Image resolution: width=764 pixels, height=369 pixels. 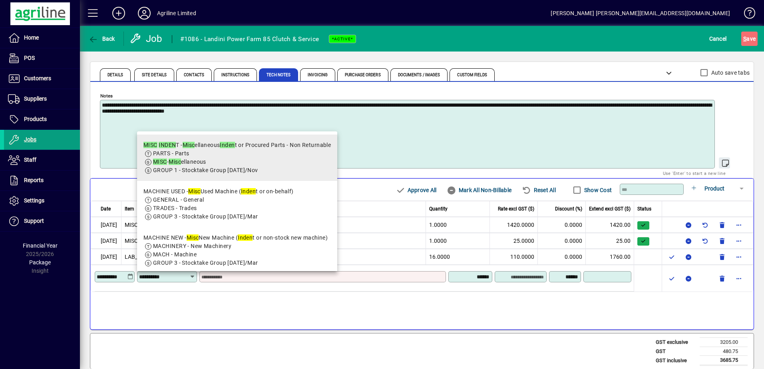 What do you see at coordinates (644, 209) in the screenshot?
I see `span: Status` at bounding box center [644, 209].